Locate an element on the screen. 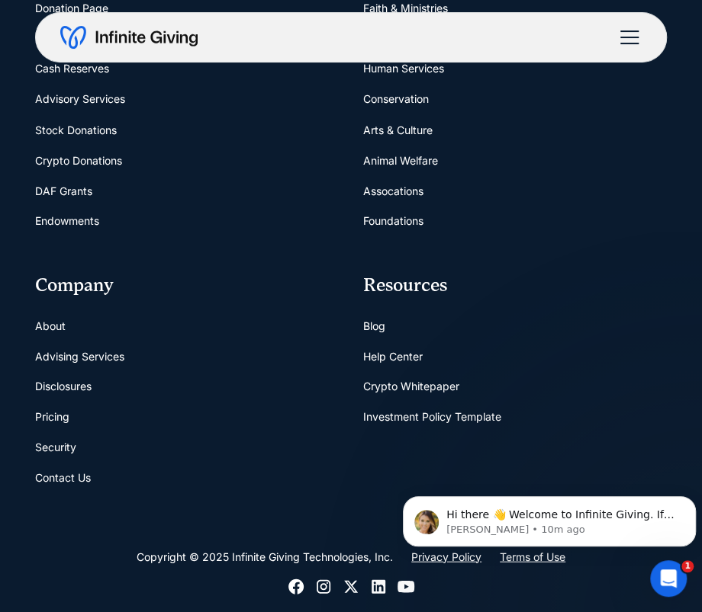  a: Arts & Culture is located at coordinates (397, 130).